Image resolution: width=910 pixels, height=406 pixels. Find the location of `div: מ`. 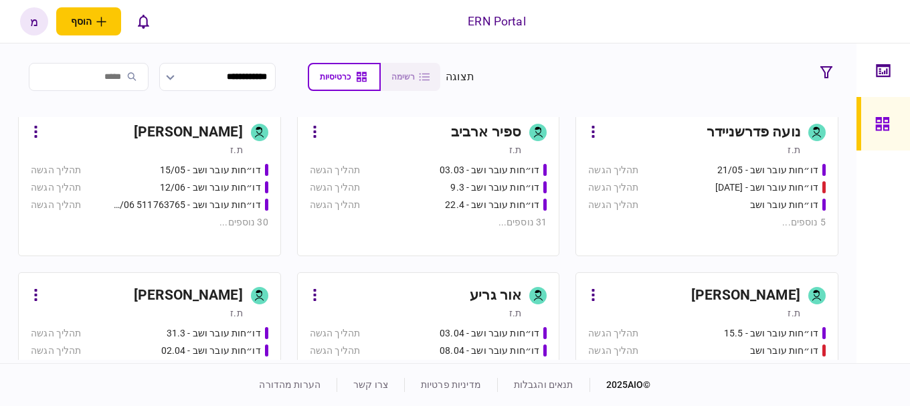

div: מ is located at coordinates (34, 21).